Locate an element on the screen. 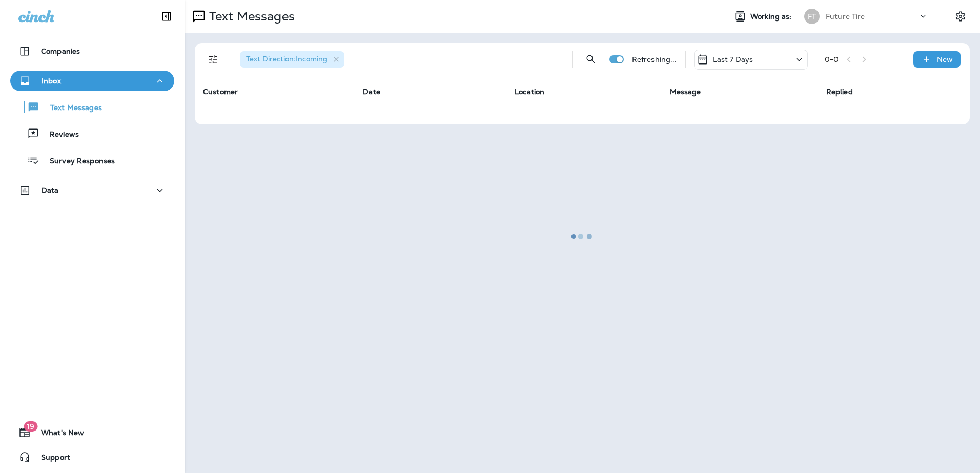 This screenshot has height=473, width=980. span: What's New is located at coordinates (58, 435).